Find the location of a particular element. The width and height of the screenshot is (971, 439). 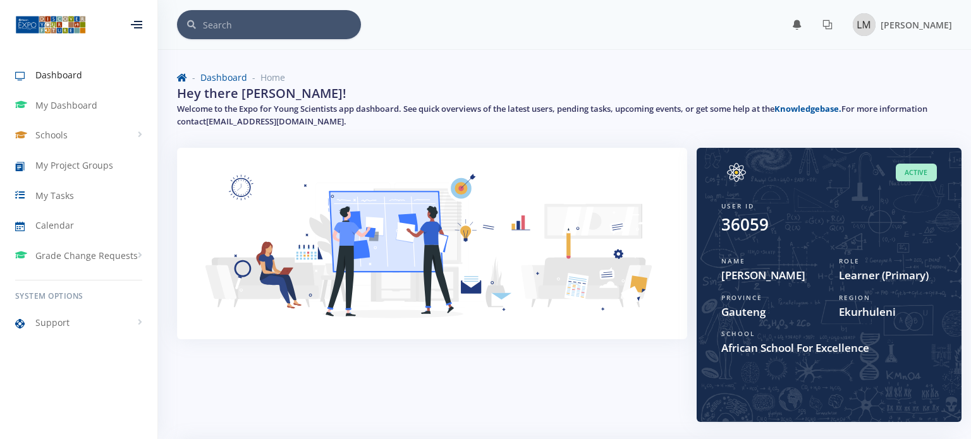

span: Dashboard is located at coordinates (59, 75).